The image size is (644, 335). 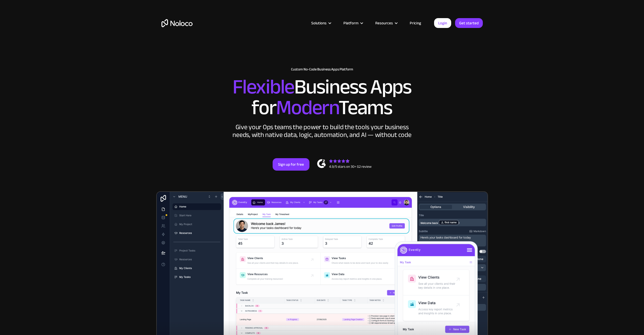 I want to click on a: Get started, so click(x=469, y=23).